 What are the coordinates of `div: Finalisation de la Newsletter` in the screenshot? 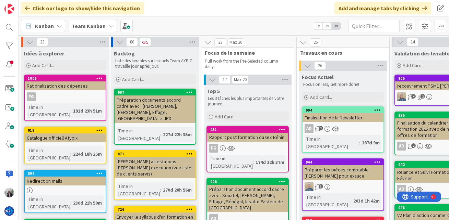 It's located at (343, 118).